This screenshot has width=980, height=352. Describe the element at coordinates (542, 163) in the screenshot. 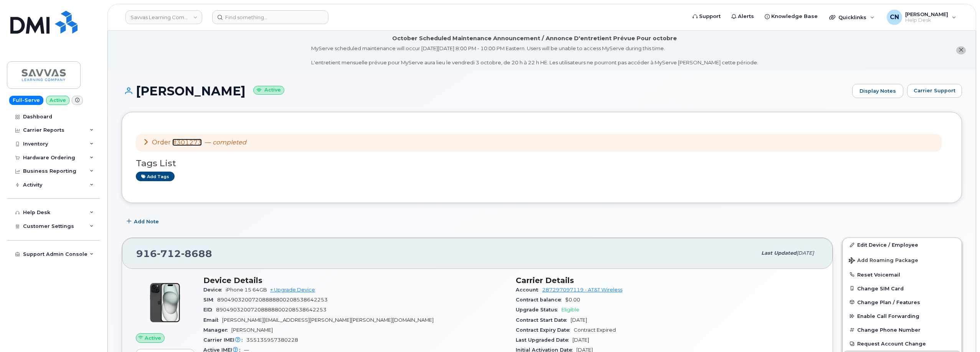

I see `h3: Tags List` at that location.